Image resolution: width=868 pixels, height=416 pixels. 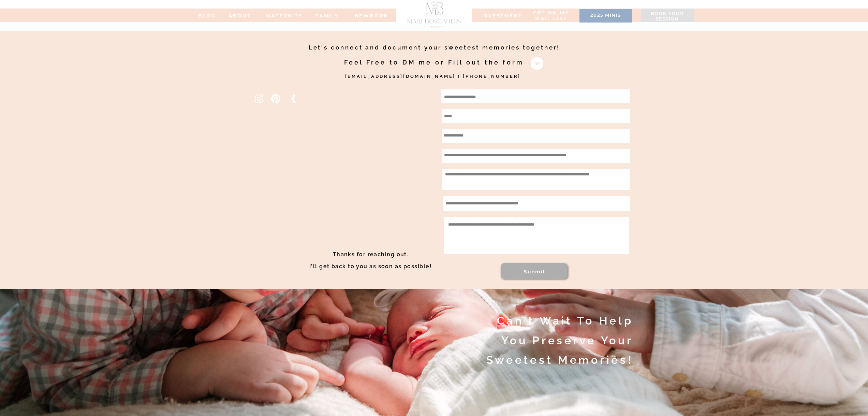 I want to click on h3: Submit, so click(x=535, y=271).